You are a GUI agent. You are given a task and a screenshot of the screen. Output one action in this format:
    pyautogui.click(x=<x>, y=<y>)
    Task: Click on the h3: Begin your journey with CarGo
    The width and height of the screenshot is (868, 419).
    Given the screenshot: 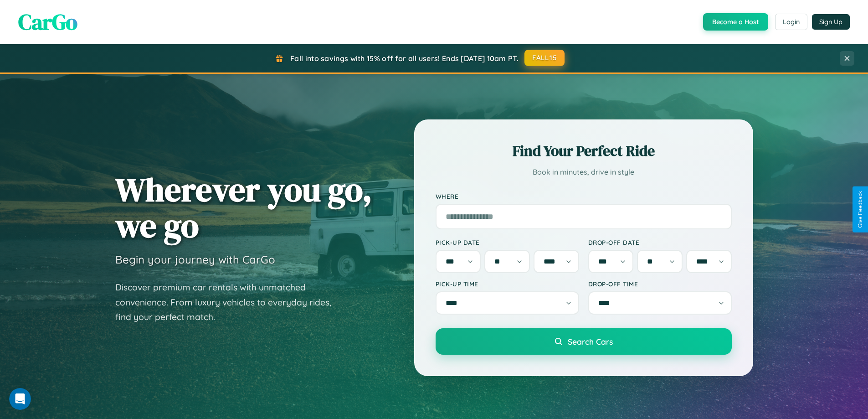 What is the action you would take?
    pyautogui.click(x=195, y=260)
    